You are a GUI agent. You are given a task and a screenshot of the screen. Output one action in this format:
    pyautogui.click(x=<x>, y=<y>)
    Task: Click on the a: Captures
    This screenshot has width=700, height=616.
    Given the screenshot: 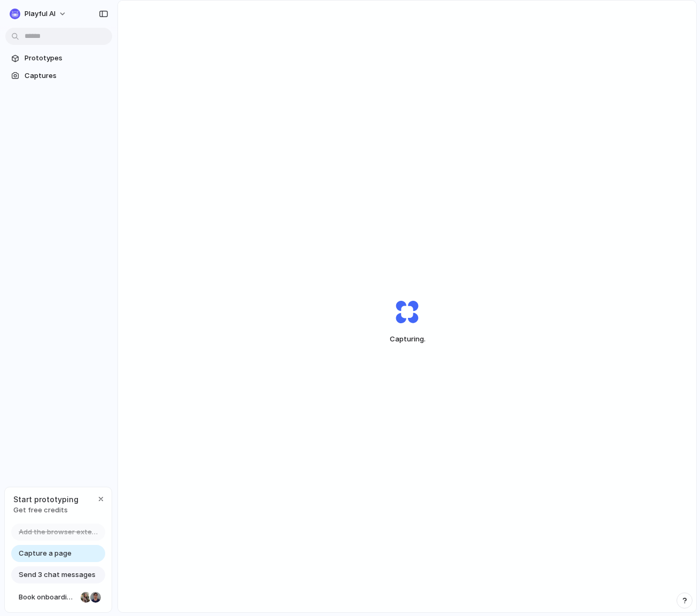 What is the action you would take?
    pyautogui.click(x=59, y=76)
    